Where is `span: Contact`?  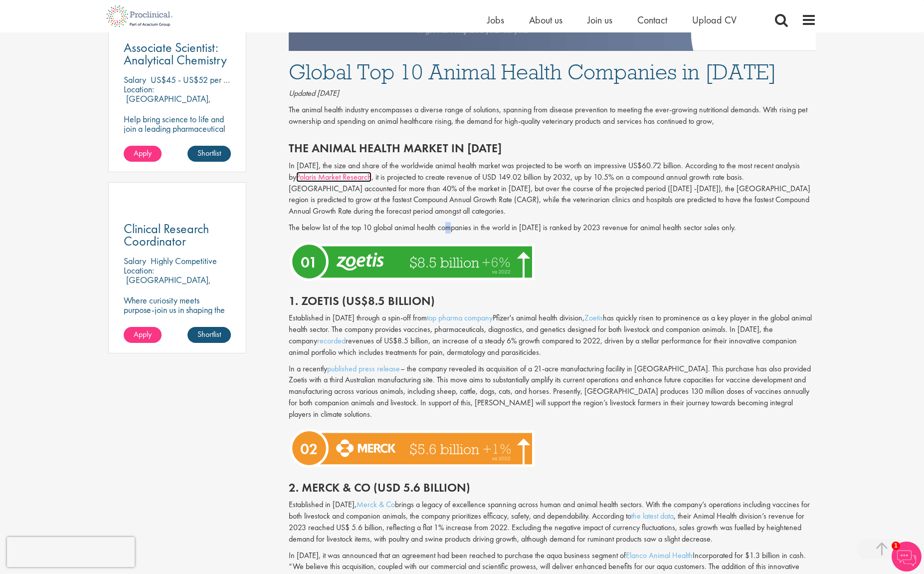
span: Contact is located at coordinates (652, 20).